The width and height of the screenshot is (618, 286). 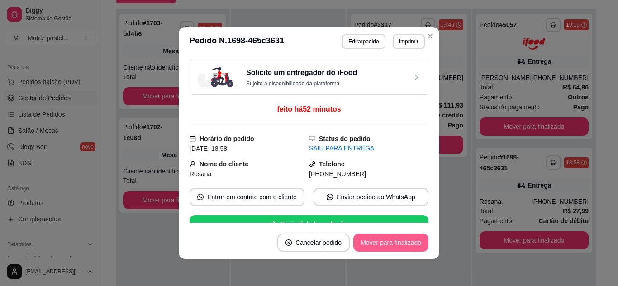 What do you see at coordinates (363, 42) in the screenshot?
I see `button: Editarpedido` at bounding box center [363, 42].